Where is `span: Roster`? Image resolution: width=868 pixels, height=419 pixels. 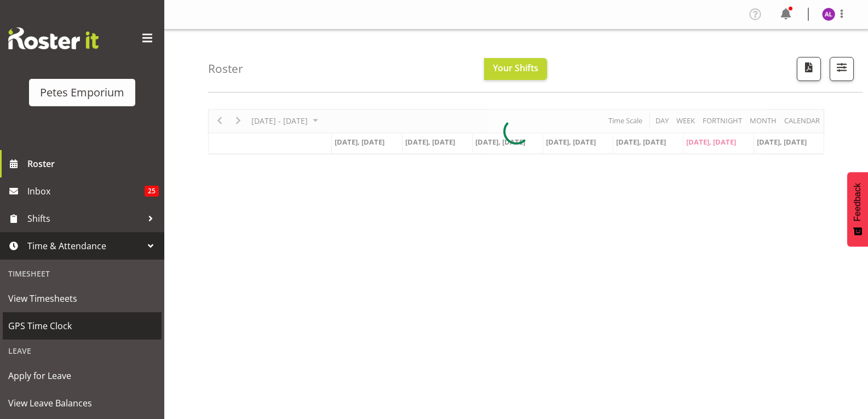 span: Roster is located at coordinates (93, 164).